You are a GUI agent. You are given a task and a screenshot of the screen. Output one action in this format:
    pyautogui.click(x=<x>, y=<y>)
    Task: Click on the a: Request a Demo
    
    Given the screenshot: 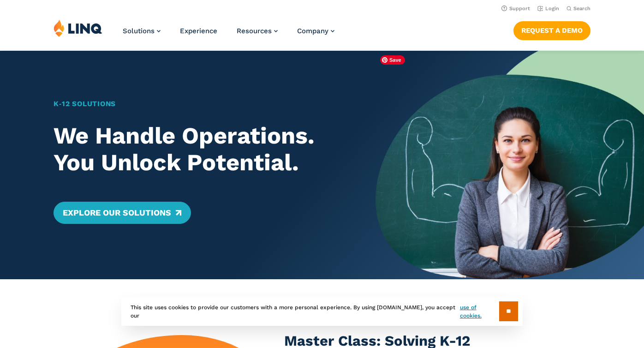 What is the action you would take?
    pyautogui.click(x=552, y=30)
    